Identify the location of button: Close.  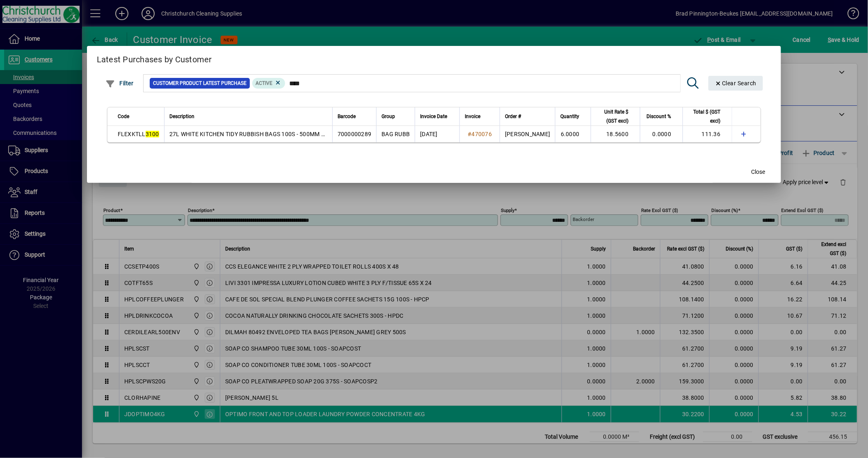
(758, 172).